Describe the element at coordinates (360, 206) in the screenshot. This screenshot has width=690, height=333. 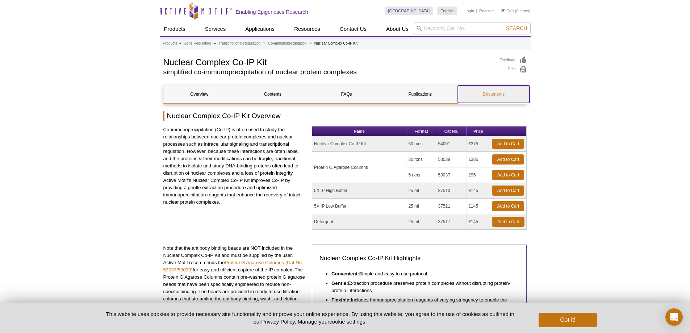
I see `td: 5X IP Low Buffer` at that location.